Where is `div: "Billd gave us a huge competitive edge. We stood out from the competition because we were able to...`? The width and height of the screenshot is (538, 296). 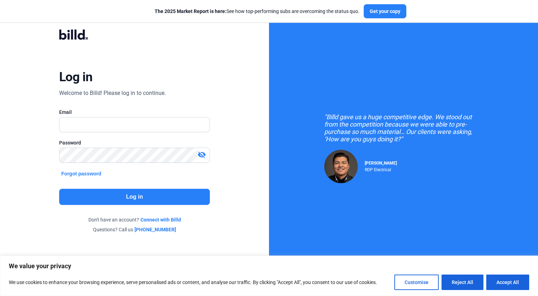
div: "Billd gave us a huge competitive edge. We stood out from the competition because we were able to... is located at coordinates (404, 128).